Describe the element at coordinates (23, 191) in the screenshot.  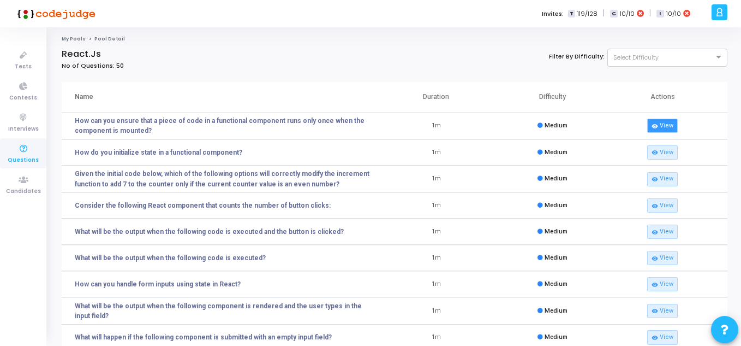
I see `span: Candidates` at that location.